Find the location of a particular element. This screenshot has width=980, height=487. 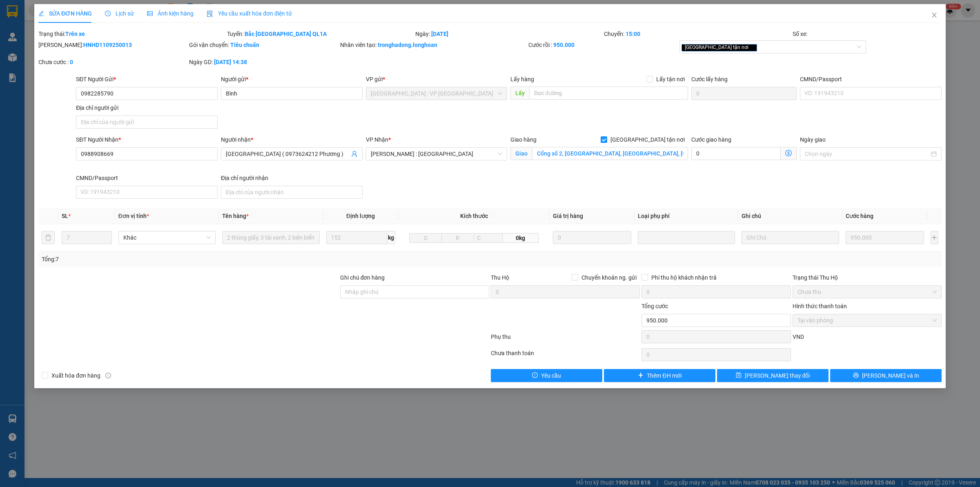

div: Chưa cước : is located at coordinates (113, 62).